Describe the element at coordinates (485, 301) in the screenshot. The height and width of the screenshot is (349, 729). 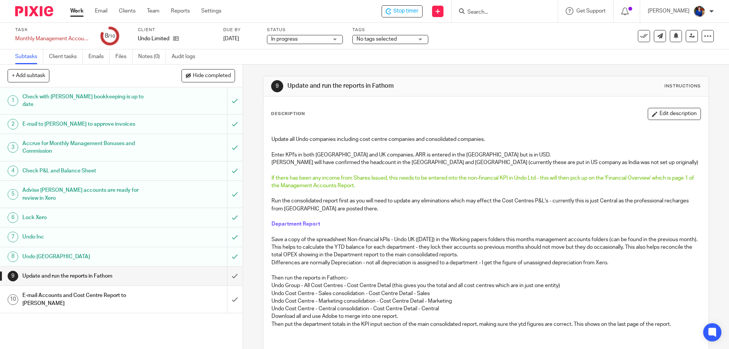
I see `p: Undo Cost Centre - Marketing consolidation - Cost Centre Detail - Marketing` at that location.